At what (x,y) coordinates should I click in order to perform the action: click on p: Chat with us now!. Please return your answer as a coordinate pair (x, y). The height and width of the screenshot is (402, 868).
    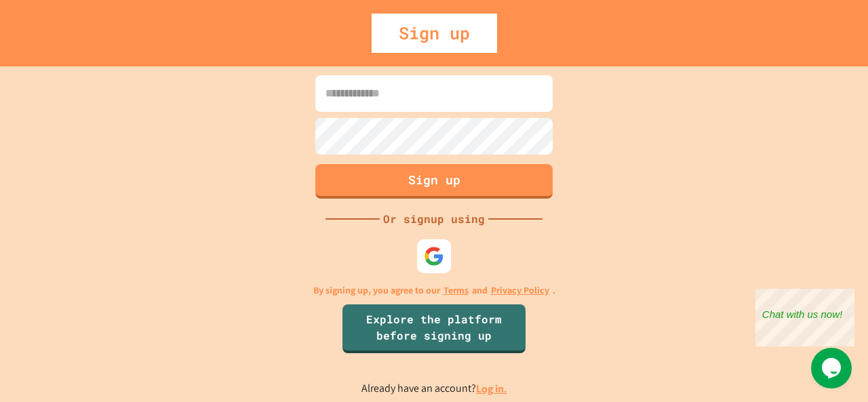
    Looking at the image, I should click on (47, 25).